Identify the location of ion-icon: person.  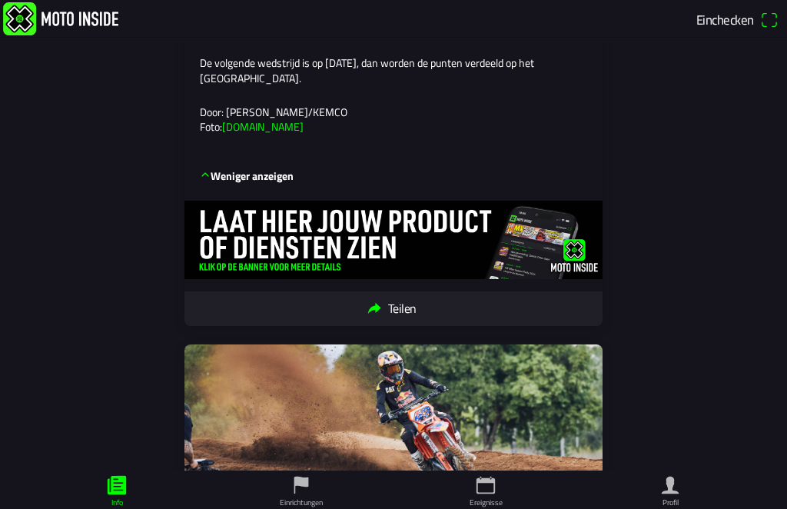
(670, 485).